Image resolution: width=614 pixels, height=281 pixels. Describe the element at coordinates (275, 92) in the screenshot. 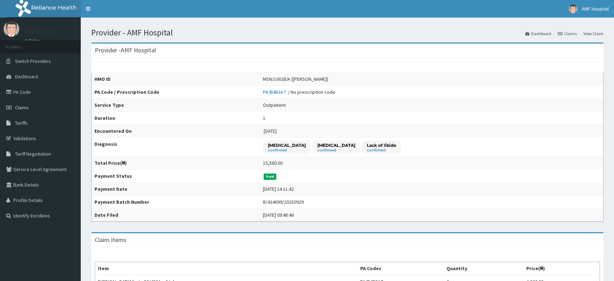

I see `a: PA/B4B3A7` at that location.